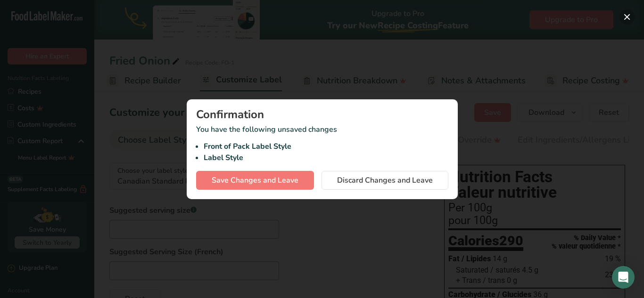 The height and width of the screenshot is (298, 644). What do you see at coordinates (326, 146) in the screenshot?
I see `li: Front of Pack Label Style` at bounding box center [326, 146].